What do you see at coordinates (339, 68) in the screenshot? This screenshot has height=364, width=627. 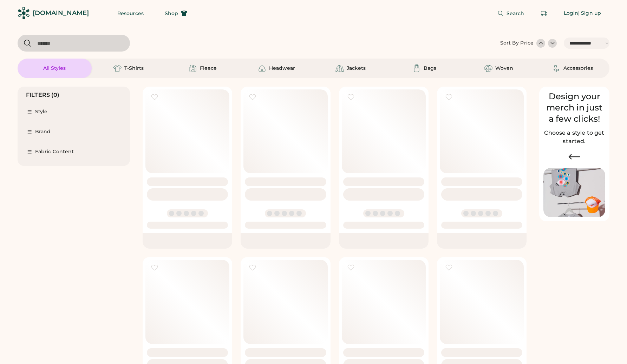 I see `img: Jackets Icon` at bounding box center [339, 68].